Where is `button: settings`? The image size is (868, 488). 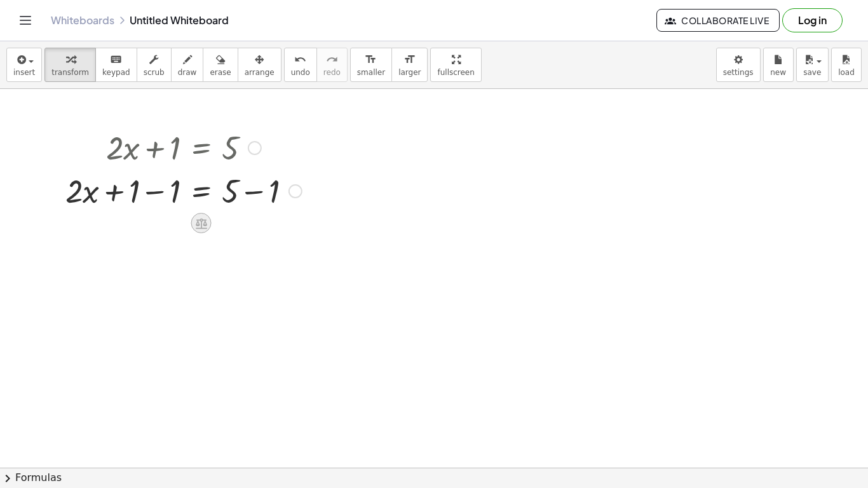
button: settings is located at coordinates (739, 65).